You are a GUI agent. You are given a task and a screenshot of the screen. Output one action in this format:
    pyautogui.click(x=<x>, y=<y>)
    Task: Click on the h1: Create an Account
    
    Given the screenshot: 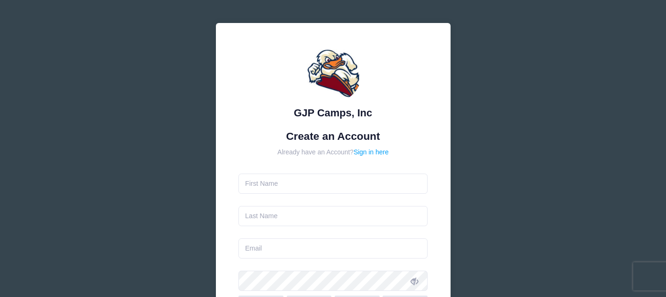 What is the action you would take?
    pyautogui.click(x=333, y=136)
    